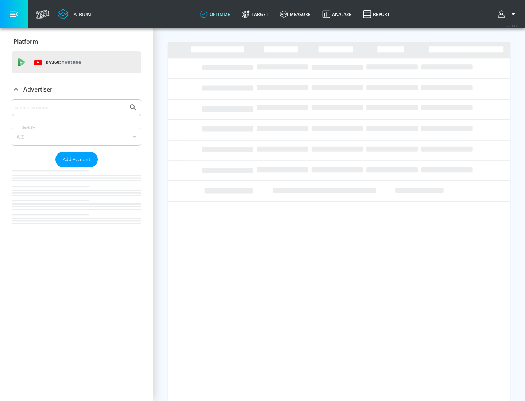 Image resolution: width=525 pixels, height=401 pixels. Describe the element at coordinates (77, 159) in the screenshot. I see `span: Add Account` at that location.